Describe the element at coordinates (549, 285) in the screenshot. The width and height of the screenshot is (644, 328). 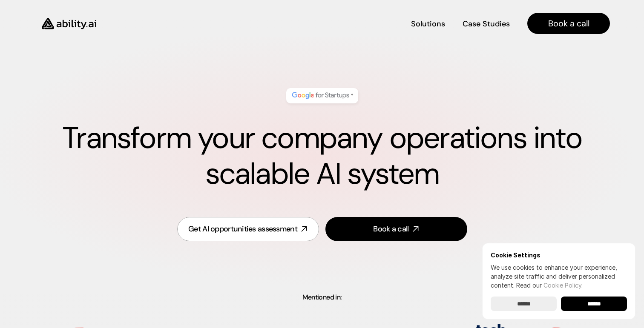
I see `span: Read our .` at that location.